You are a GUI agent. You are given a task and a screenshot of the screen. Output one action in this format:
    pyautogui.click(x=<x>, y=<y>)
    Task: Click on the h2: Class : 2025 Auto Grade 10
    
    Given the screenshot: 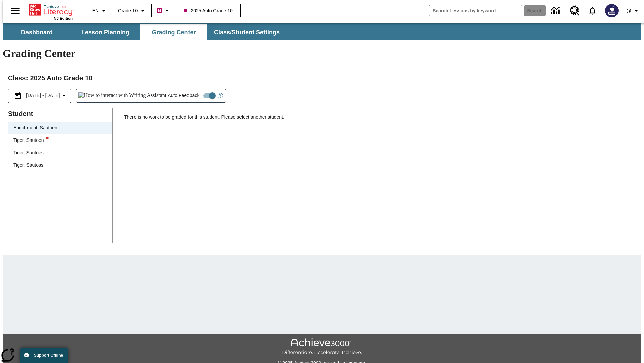 What is the action you would take?
    pyautogui.click(x=322, y=78)
    